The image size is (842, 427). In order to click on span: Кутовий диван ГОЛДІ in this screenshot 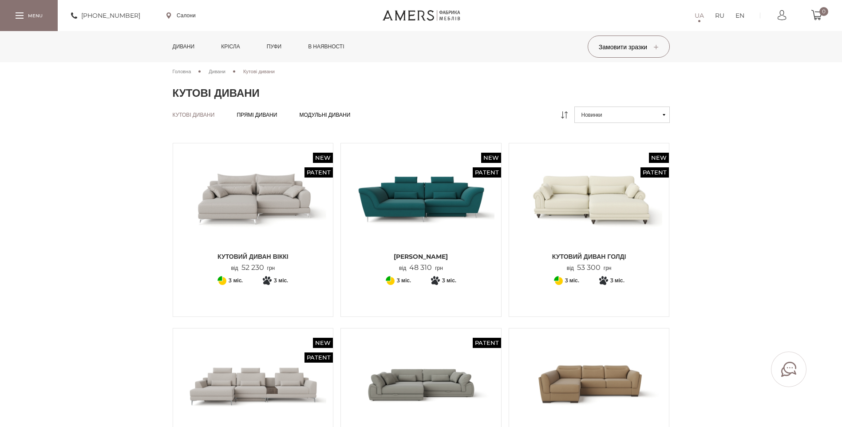, I will do `click(589, 257)`.